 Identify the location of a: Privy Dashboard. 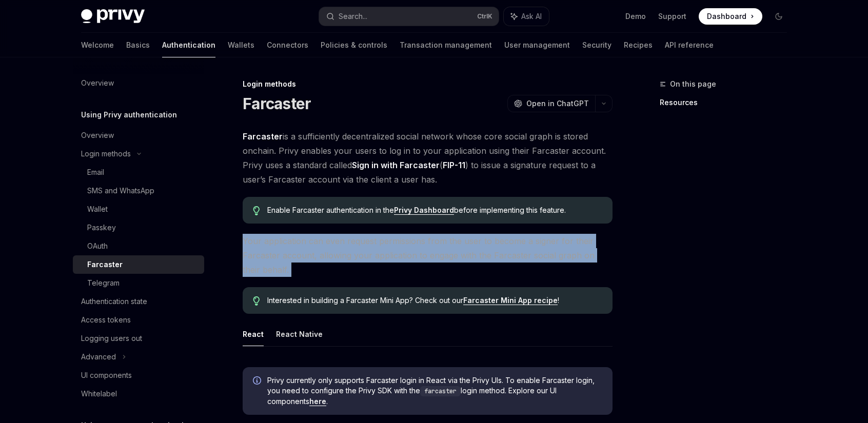
(424, 210).